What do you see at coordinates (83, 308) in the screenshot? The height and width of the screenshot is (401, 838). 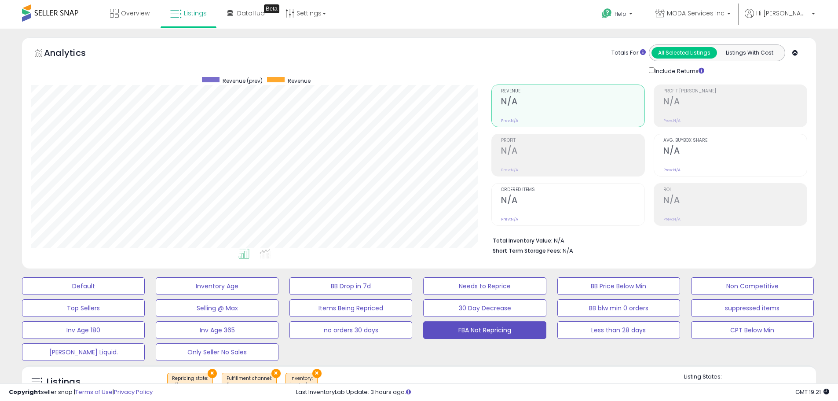 I see `button: Top Sellers` at bounding box center [83, 308].